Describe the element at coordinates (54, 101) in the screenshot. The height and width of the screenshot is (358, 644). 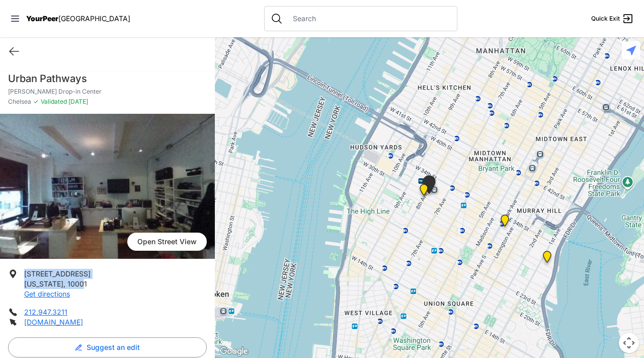
I see `span: Validated` at that location.